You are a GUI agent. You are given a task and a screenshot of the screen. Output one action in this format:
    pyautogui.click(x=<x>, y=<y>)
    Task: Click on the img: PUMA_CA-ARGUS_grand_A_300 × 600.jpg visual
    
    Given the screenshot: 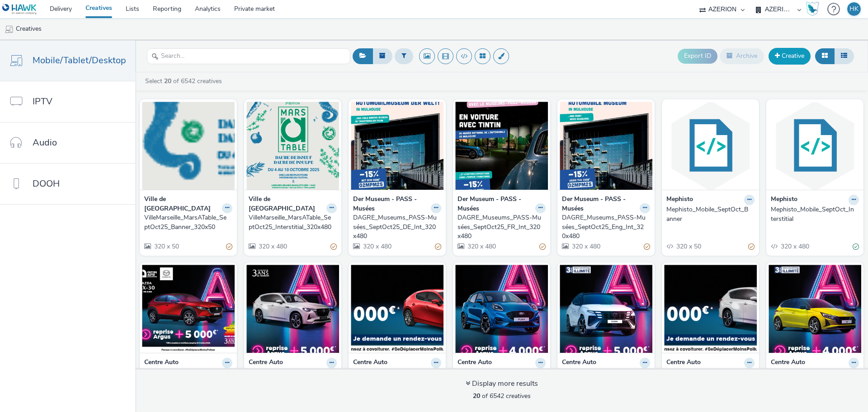 What is the action you would take?
    pyautogui.click(x=502, y=308)
    